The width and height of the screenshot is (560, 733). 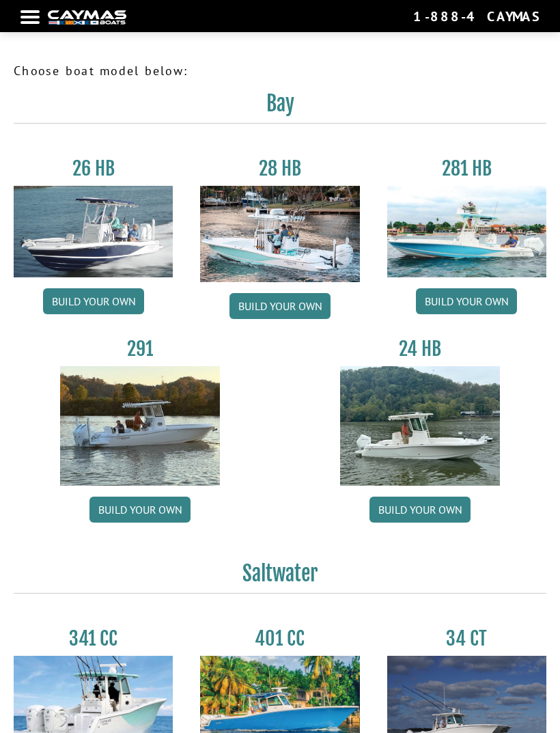 I want to click on h3: 281 HB, so click(x=467, y=168).